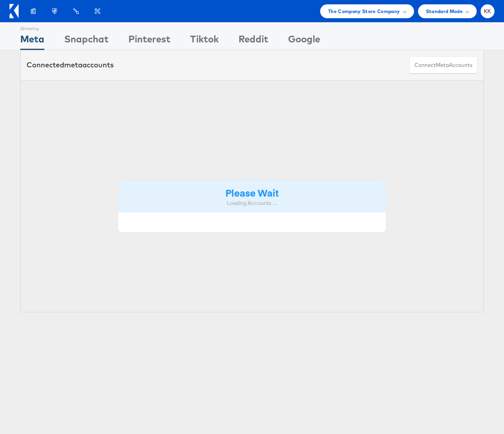 The width and height of the screenshot is (504, 434). I want to click on div: Meta, so click(32, 41).